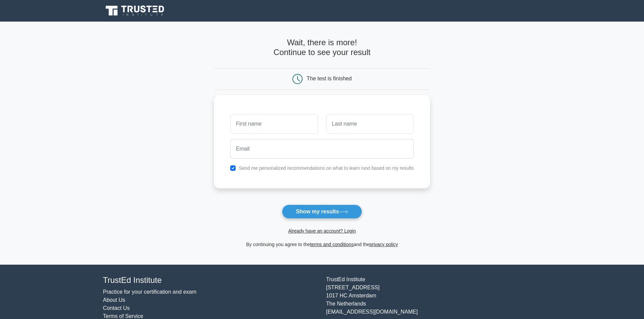 The image size is (644, 319). What do you see at coordinates (274, 124) in the screenshot?
I see `input: First name` at bounding box center [274, 124].